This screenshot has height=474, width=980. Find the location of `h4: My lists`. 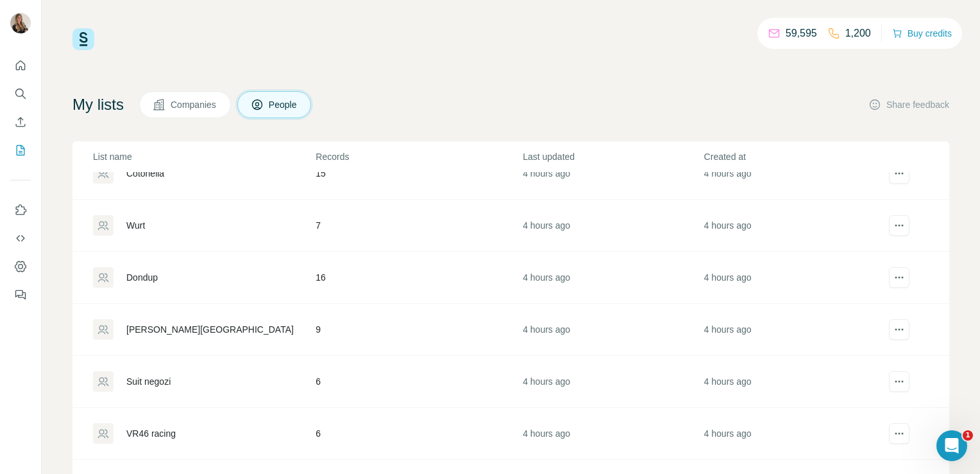

h4: My lists is located at coordinates (98, 105).